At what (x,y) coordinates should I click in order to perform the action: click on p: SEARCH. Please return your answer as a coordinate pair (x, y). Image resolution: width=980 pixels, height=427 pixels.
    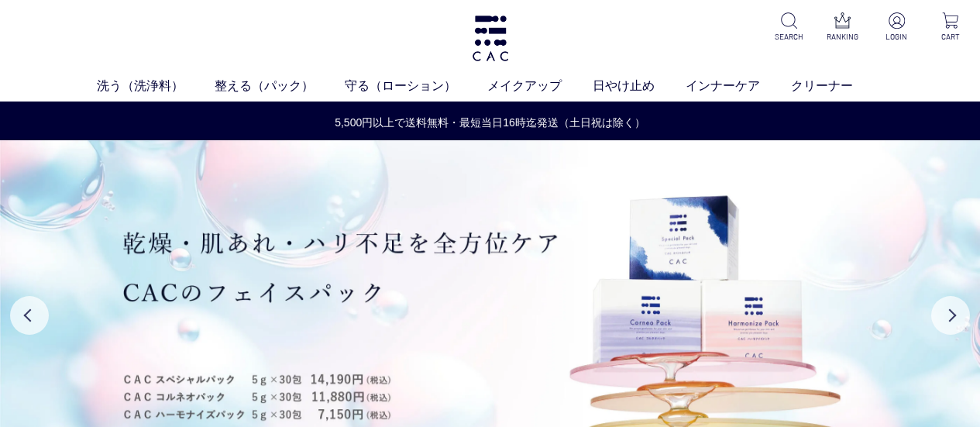
    Looking at the image, I should click on (788, 37).